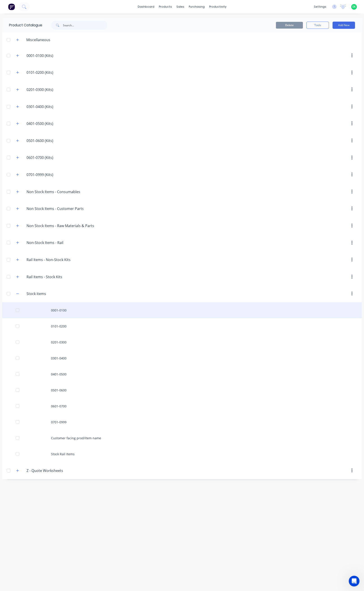 The image size is (364, 591). What do you see at coordinates (182, 326) in the screenshot?
I see `div: 0101-0200` at bounding box center [182, 326].